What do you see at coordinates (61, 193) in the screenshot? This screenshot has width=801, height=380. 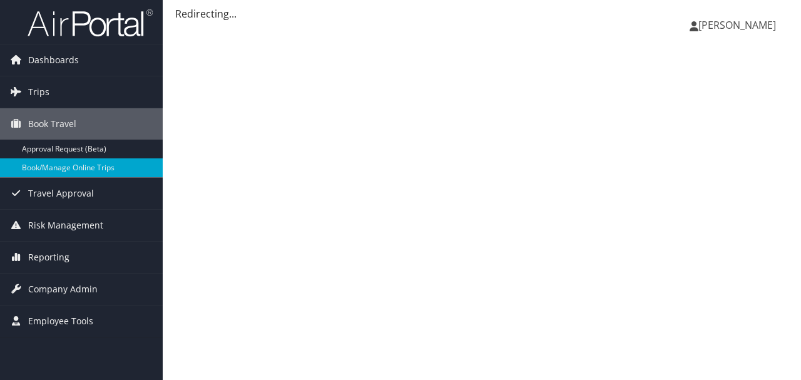 I see `span: Travel Approval` at bounding box center [61, 193].